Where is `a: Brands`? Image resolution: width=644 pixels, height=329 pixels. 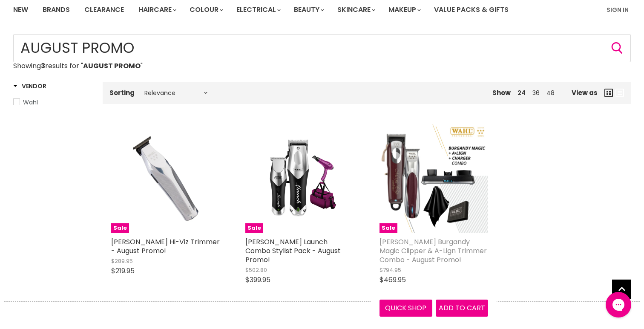 a: Brands is located at coordinates (56, 10).